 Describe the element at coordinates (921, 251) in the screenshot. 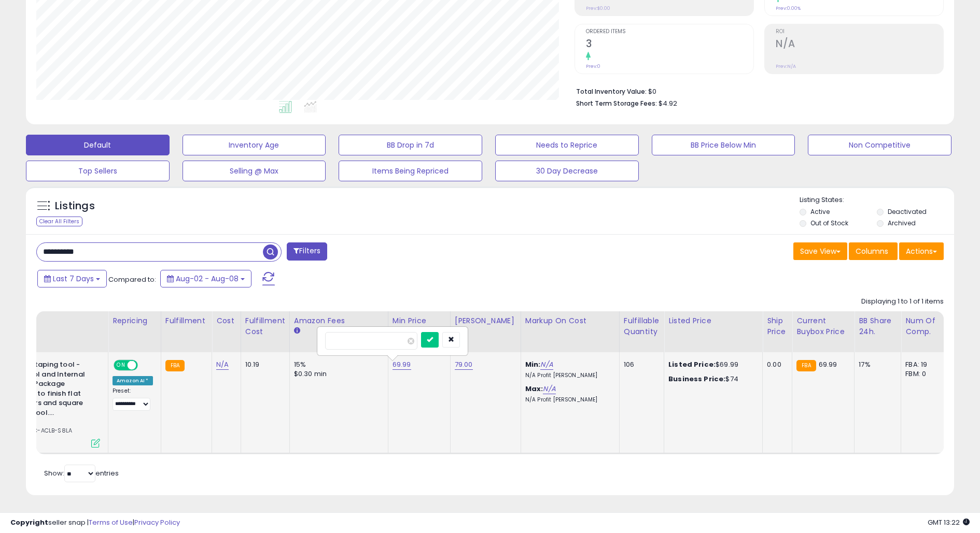

I see `button: Actions` at that location.